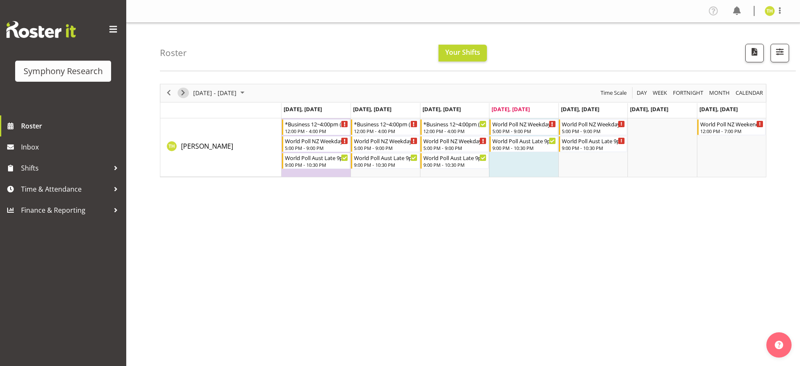  I want to click on div: Tristan Healley"s event - World Poll NZ Weekdays Begin From Monday, September 22, 2025 at 5:00:00..., so click(316, 144).